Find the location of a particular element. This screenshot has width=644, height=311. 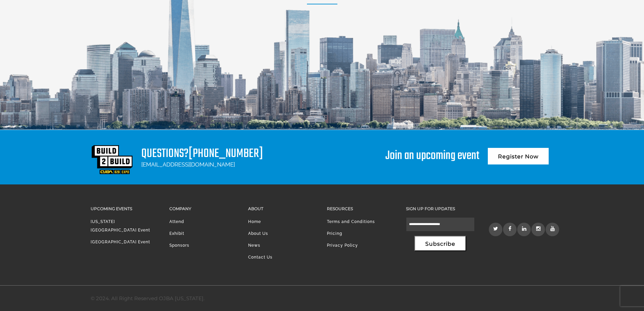

a: Register Now is located at coordinates (518, 156).